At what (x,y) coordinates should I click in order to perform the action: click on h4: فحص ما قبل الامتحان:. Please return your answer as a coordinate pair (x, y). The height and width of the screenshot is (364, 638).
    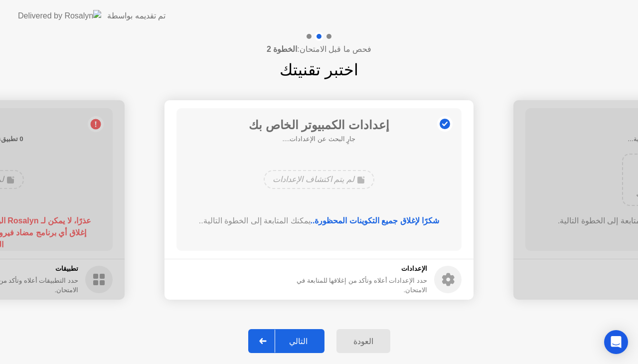
    Looking at the image, I should click on (319, 49).